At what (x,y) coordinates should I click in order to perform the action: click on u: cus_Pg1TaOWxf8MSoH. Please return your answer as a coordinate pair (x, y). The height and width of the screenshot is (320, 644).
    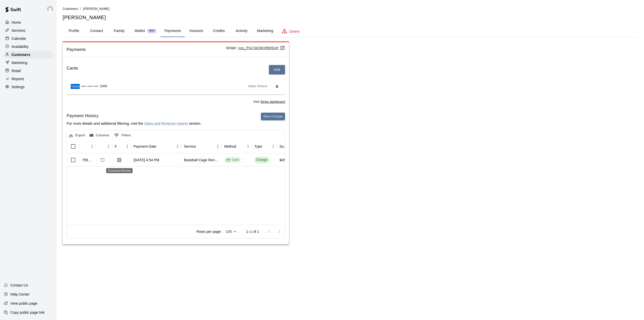
    Looking at the image, I should click on (261, 48).